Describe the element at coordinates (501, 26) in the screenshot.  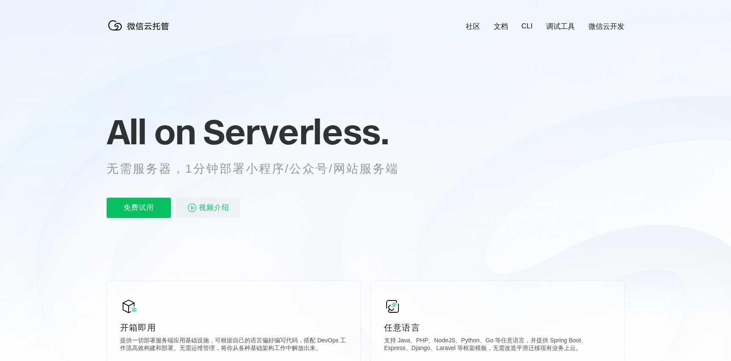
I see `a: 文档` at that location.